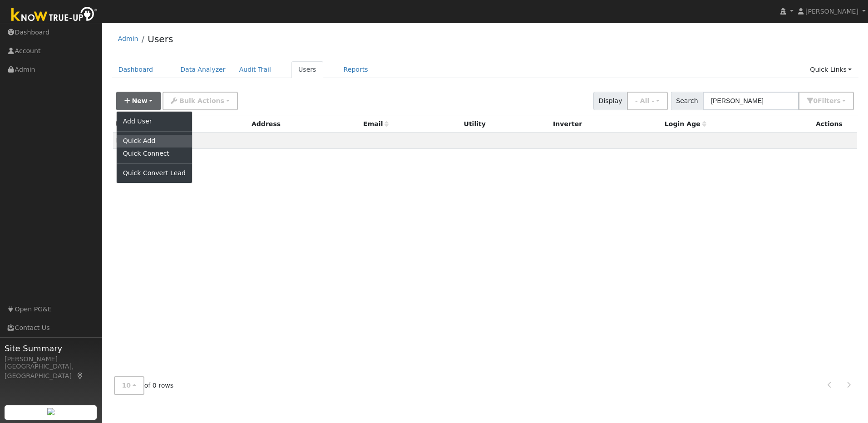 Image resolution: width=868 pixels, height=423 pixels. What do you see at coordinates (605, 124) in the screenshot?
I see `div: Inverter` at bounding box center [605, 124].